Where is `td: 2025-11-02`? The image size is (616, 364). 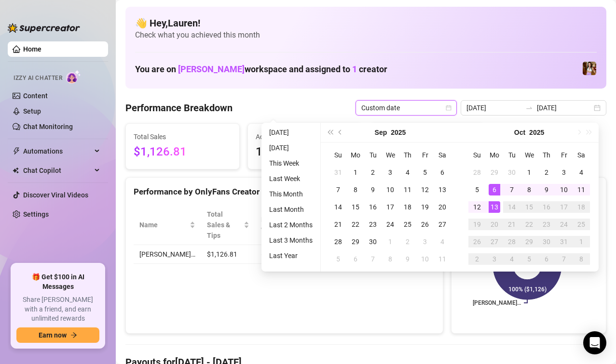
td: 2025-11-02 is located at coordinates (477, 260).